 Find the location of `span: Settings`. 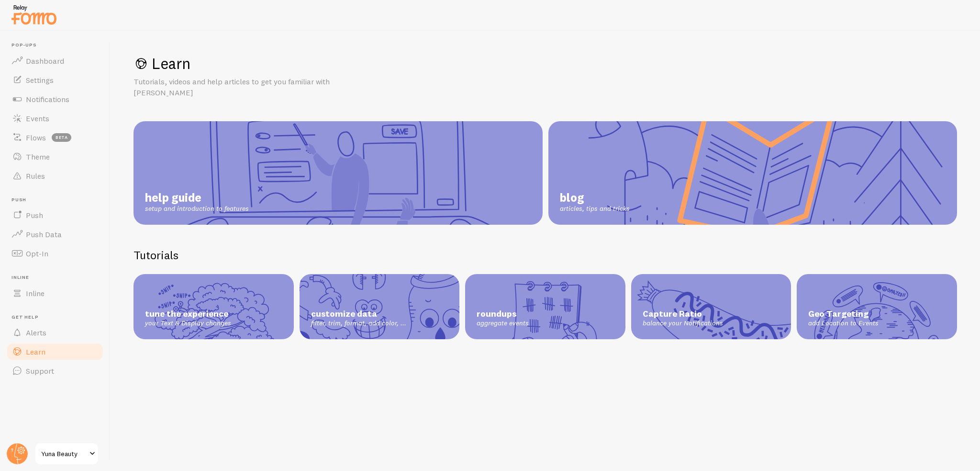

span: Settings is located at coordinates (40, 80).